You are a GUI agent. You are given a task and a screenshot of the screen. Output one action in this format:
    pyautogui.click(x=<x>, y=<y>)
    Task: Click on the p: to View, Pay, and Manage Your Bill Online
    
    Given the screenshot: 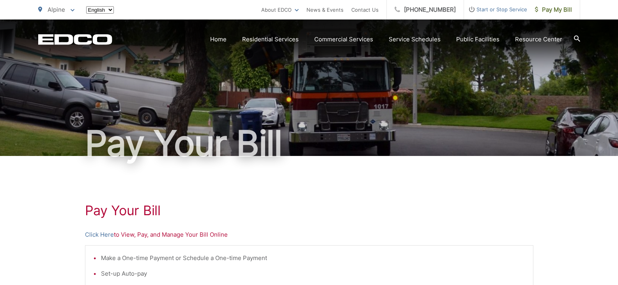 What is the action you would take?
    pyautogui.click(x=309, y=235)
    